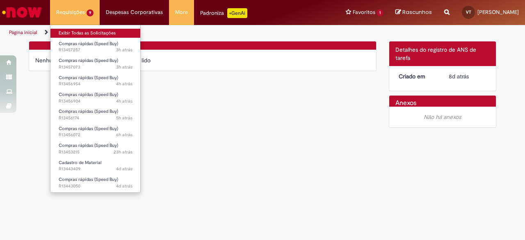  I want to click on p: +GenAi, so click(237, 13).